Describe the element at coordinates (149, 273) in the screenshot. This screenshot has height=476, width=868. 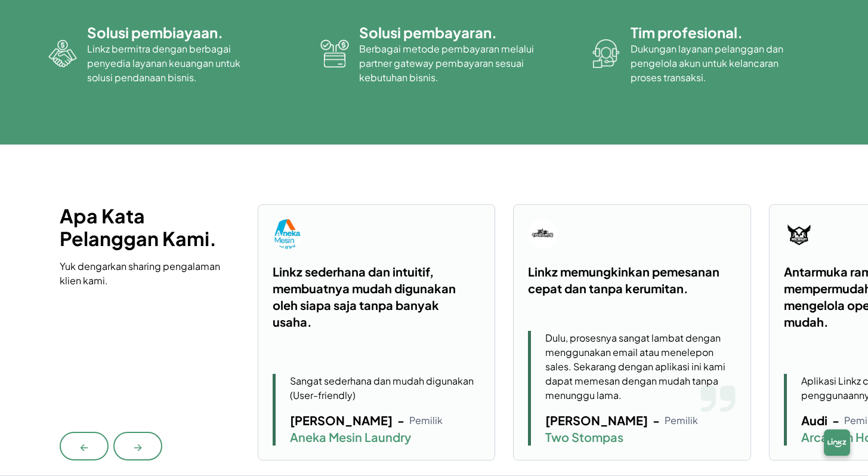
I see `div: Yuk dengarkan sharing pengalaman klien kami.` at that location.